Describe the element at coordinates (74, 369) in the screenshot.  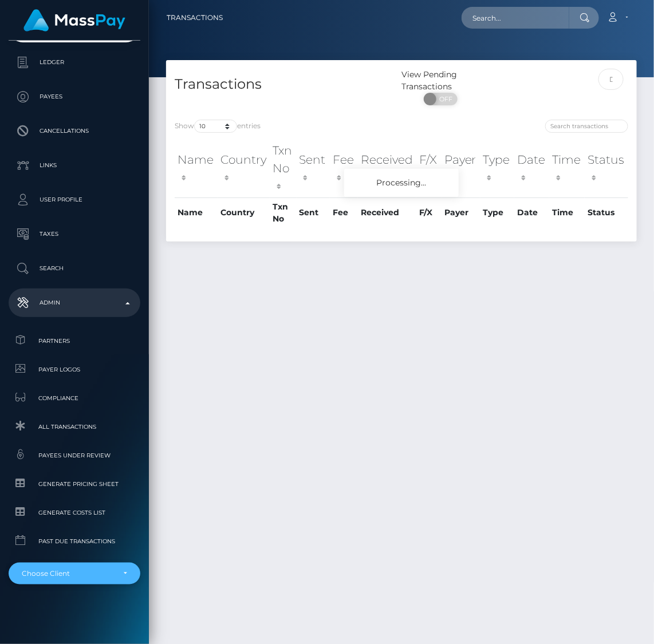
I see `a: Payer Logos` at that location.